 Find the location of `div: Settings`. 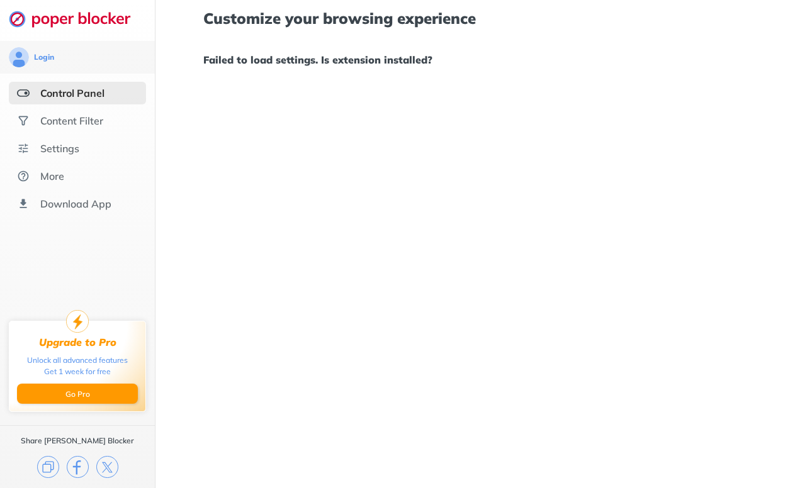

div: Settings is located at coordinates (60, 148).